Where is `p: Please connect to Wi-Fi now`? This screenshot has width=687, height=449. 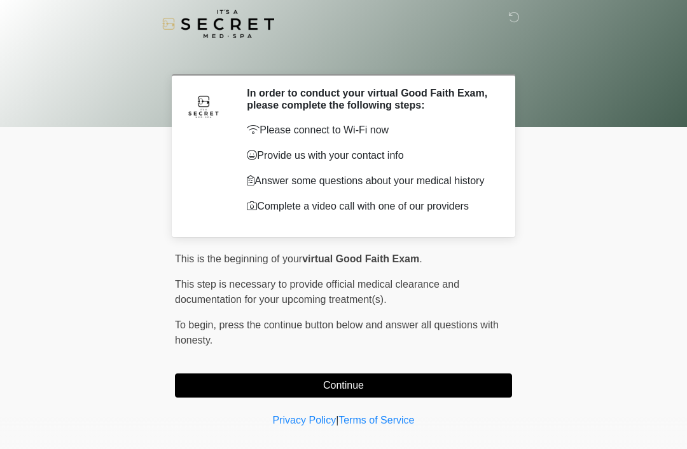
p: Please connect to Wi-Fi now is located at coordinates (369, 130).